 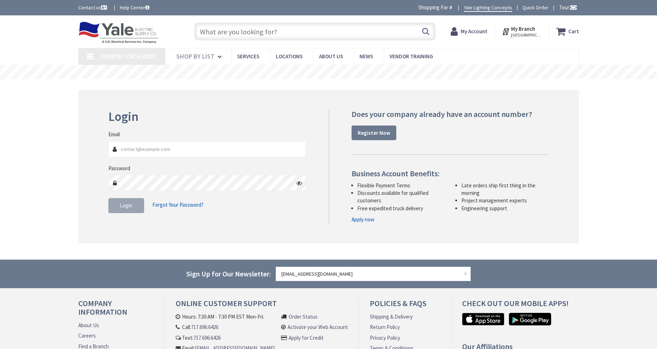 What do you see at coordinates (262, 306) in the screenshot?
I see `h4: Online Customer Support` at bounding box center [262, 306].